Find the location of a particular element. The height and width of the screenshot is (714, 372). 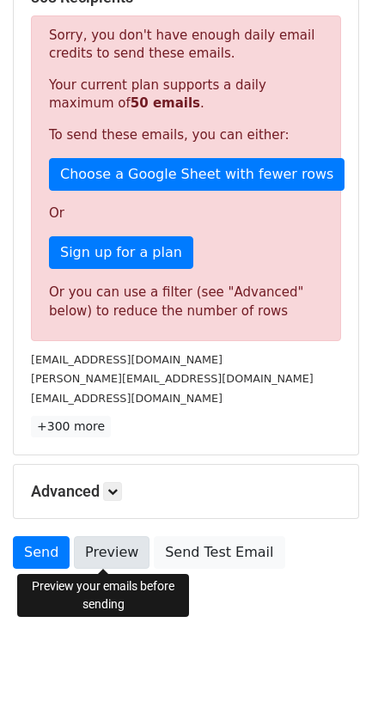

div: Preview your emails before sending is located at coordinates (103, 595).